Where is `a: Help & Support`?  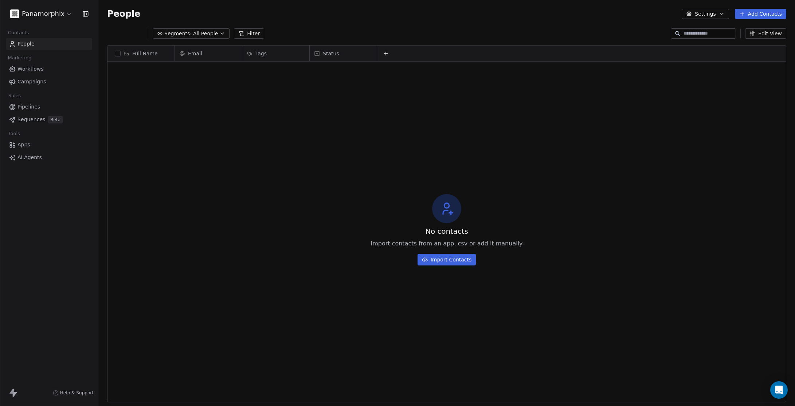
a: Help & Support is located at coordinates (73, 393).